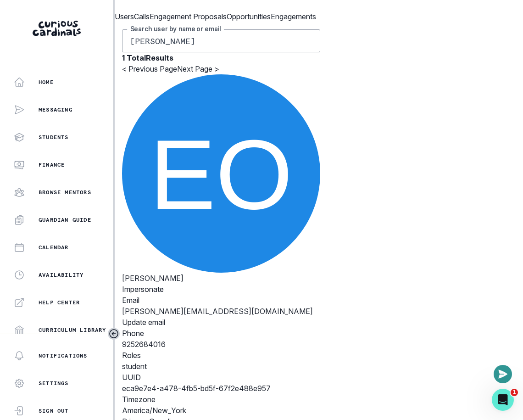 The height and width of the screenshot is (420, 523). What do you see at coordinates (125, 17) in the screenshot?
I see `p: Users` at bounding box center [125, 17].